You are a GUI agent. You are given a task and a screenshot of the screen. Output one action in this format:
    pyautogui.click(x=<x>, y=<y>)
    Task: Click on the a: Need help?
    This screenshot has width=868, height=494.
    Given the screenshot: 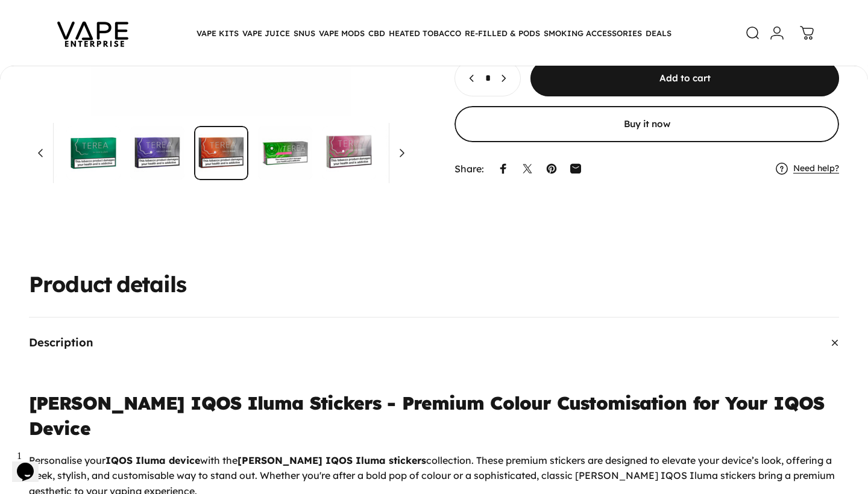 What is the action you would take?
    pyautogui.click(x=816, y=168)
    